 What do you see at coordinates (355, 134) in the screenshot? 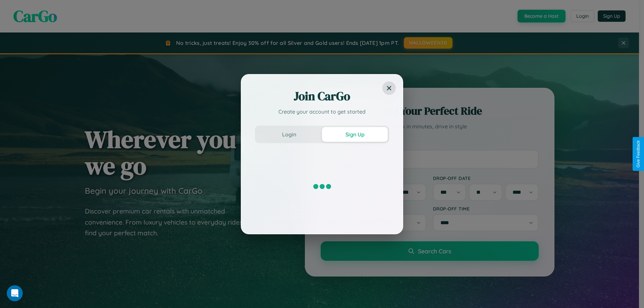
I see `button: Sign Up` at bounding box center [355, 134].